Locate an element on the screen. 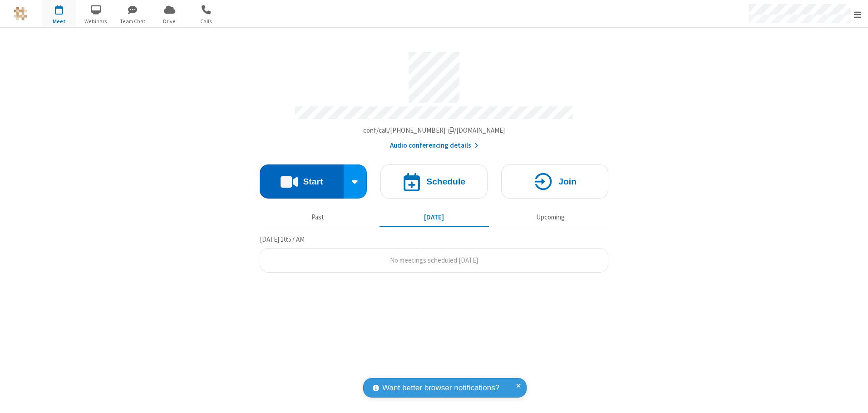  span: Team Chat is located at coordinates (132, 21).